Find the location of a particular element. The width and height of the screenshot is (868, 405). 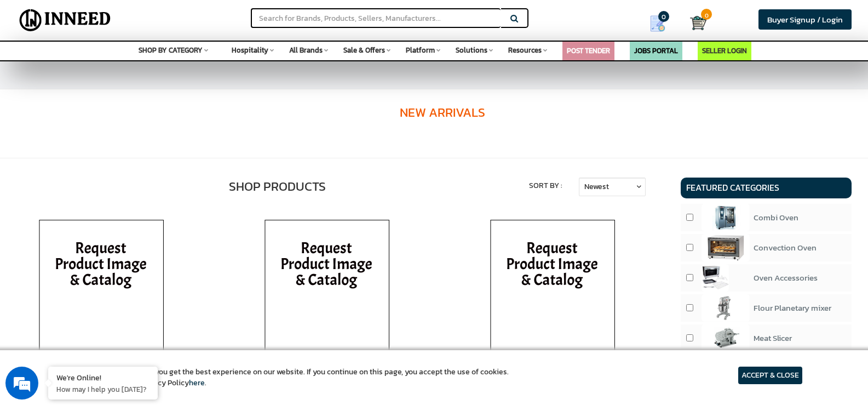

span: Solutions is located at coordinates (471, 50).